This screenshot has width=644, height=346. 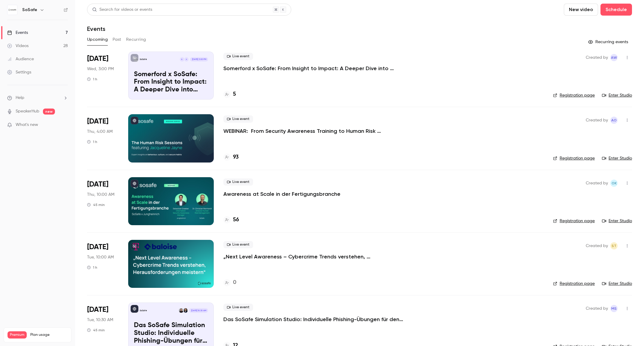 What do you see at coordinates (231, 220) in the screenshot?
I see `a: 56` at bounding box center [231, 220].